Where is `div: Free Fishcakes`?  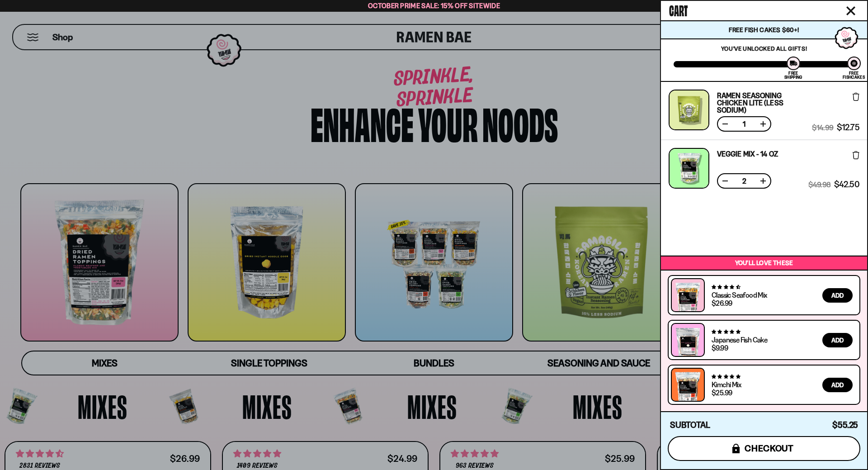
div: Free Fishcakes is located at coordinates (853, 75).